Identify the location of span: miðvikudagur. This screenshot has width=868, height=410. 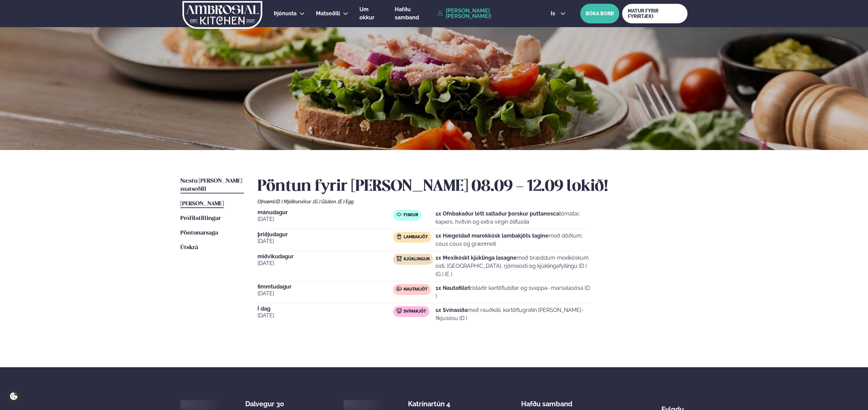
(325, 257).